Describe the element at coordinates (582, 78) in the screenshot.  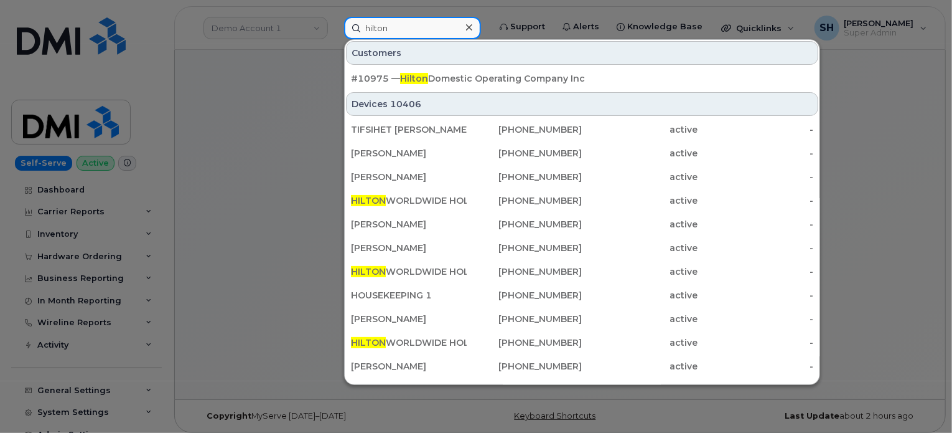
I see `div: #10975 — Domestic Operating Company Inc` at that location.